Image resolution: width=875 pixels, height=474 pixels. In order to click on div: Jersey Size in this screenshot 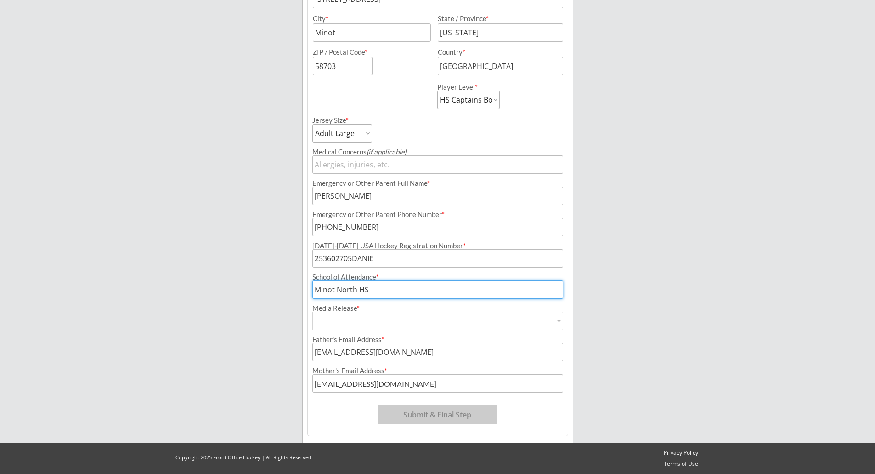, I will do `click(336, 120)`.